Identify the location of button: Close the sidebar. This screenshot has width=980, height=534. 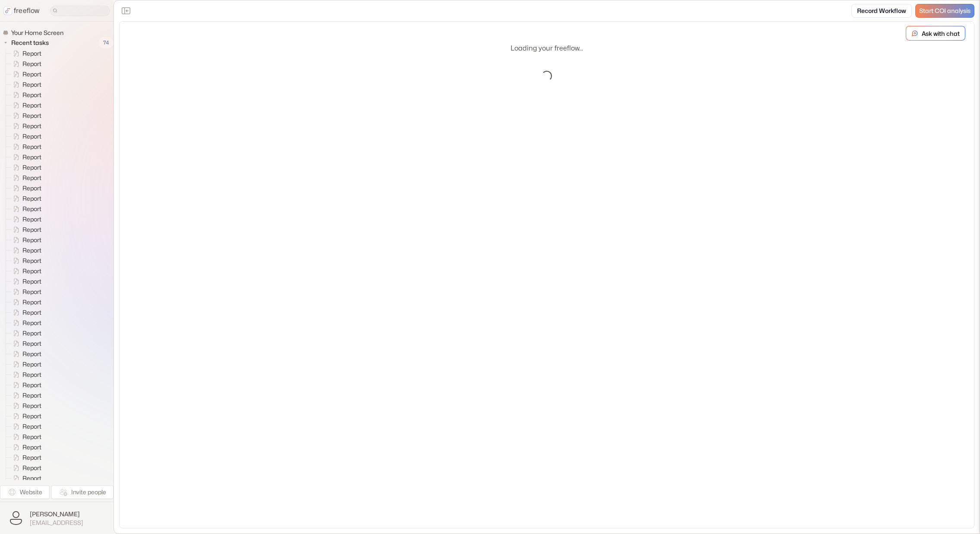
(126, 11).